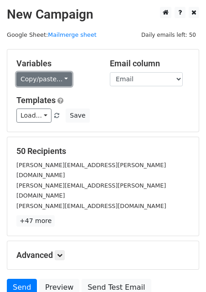 The image size is (206, 292). I want to click on a: Load..., so click(34, 115).